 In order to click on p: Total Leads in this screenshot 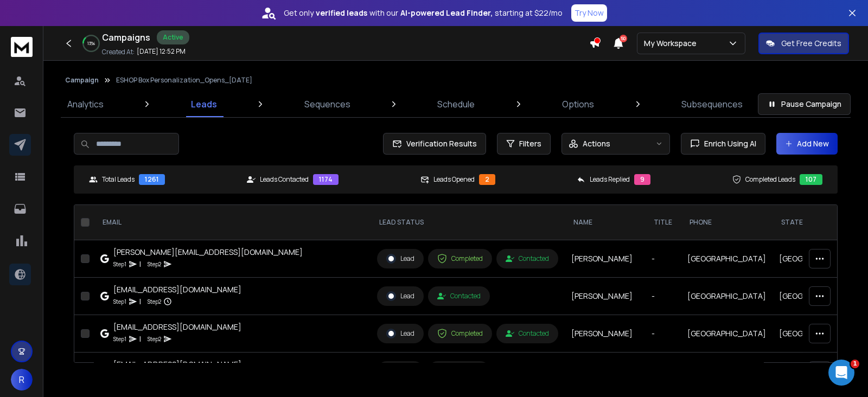, I will do `click(118, 179)`.